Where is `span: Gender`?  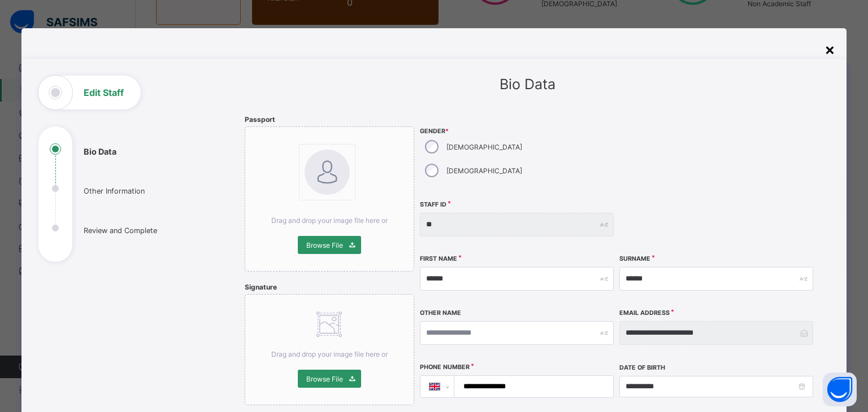
span: Gender is located at coordinates (516, 131).